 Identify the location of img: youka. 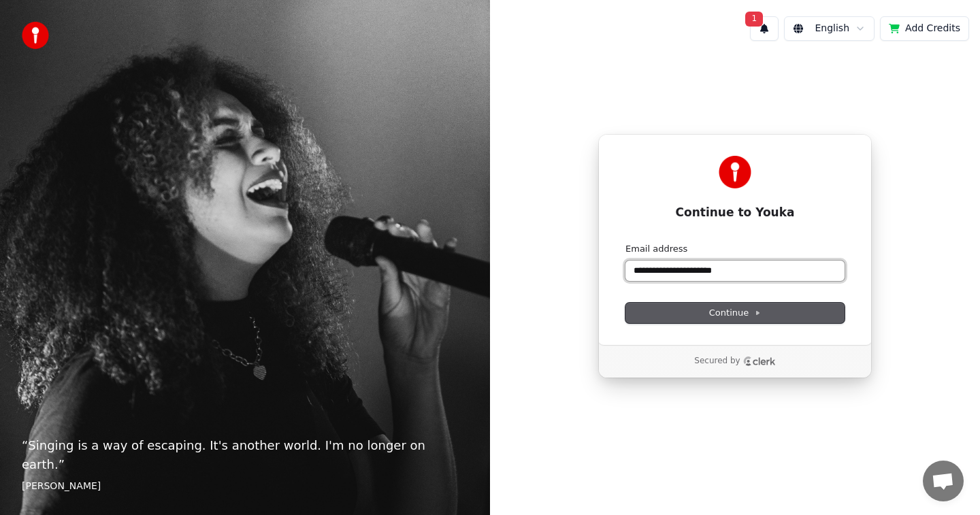
(36, 36).